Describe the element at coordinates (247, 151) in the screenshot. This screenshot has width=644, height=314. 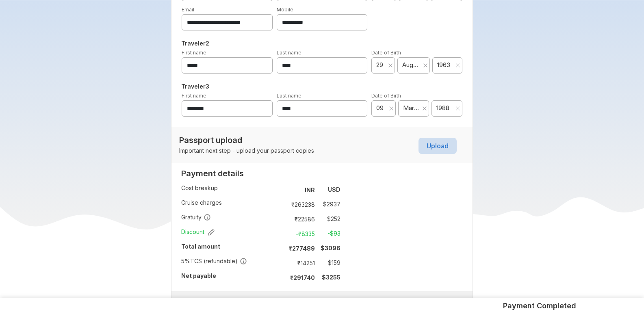
I see `p: Important next step - upload your passport copies` at that location.